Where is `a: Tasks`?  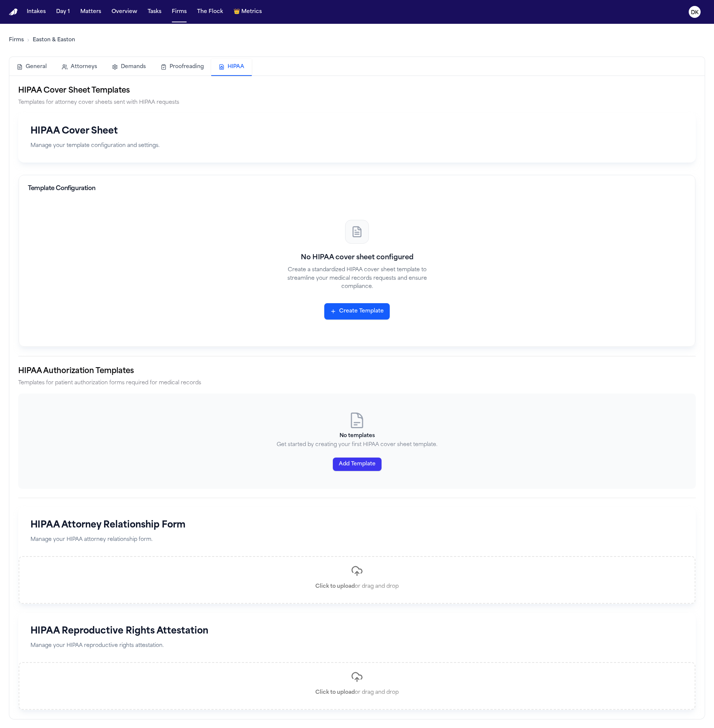
a: Tasks is located at coordinates (154, 12).